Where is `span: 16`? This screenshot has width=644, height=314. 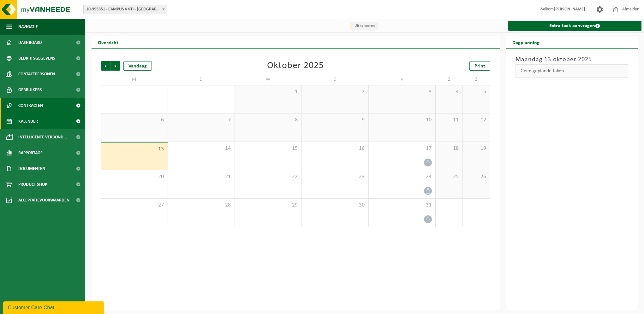
span: 16 is located at coordinates (335, 148).